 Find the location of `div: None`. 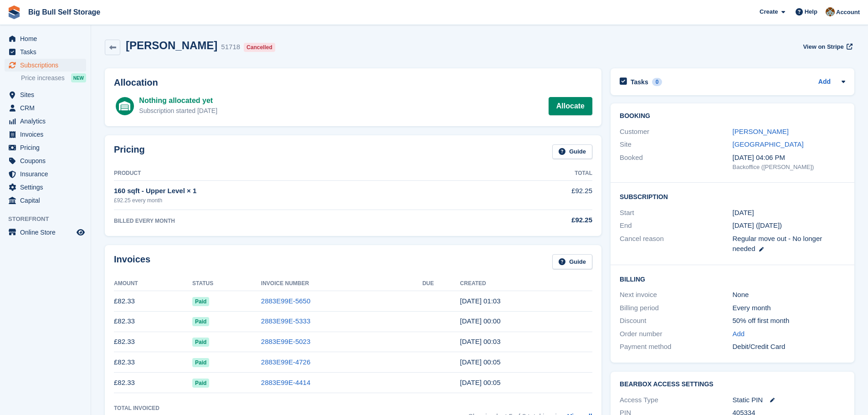

div: None is located at coordinates (789, 295).